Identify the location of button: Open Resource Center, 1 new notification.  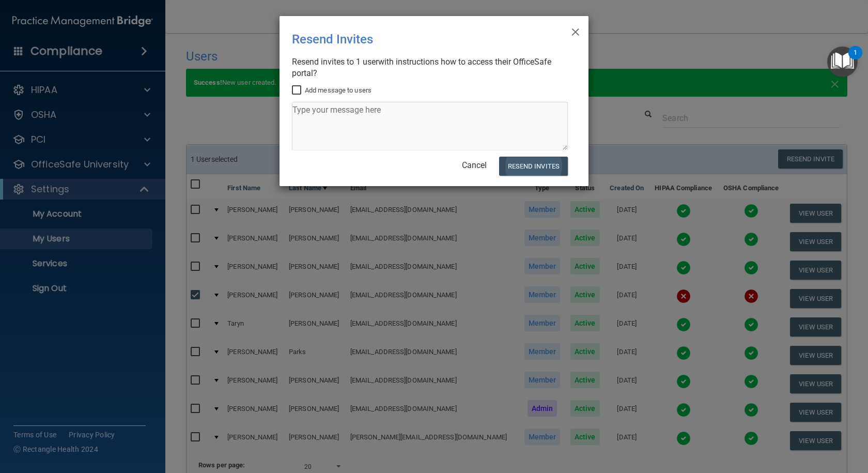
(842, 62).